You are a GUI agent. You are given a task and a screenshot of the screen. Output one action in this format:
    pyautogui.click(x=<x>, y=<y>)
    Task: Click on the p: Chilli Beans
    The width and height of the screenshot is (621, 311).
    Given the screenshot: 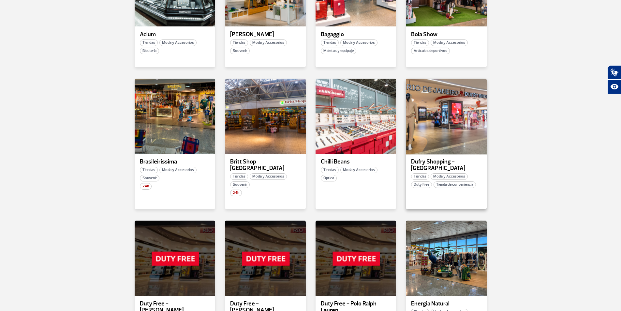 What is the action you would take?
    pyautogui.click(x=356, y=162)
    